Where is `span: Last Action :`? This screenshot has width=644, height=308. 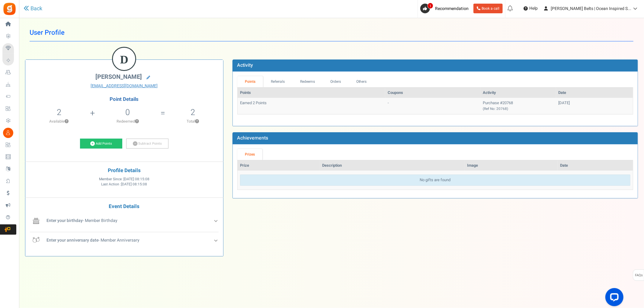
span: Last Action : is located at coordinates (124, 184).